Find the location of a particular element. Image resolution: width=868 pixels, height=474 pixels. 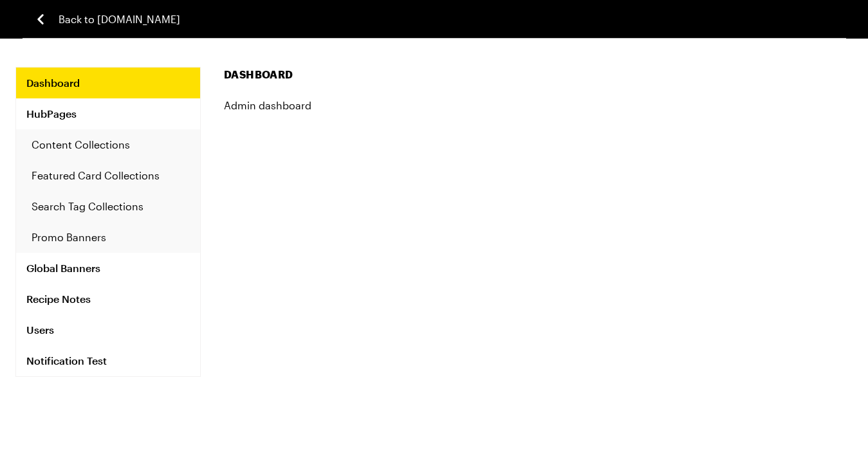

a: Users is located at coordinates (108, 330).